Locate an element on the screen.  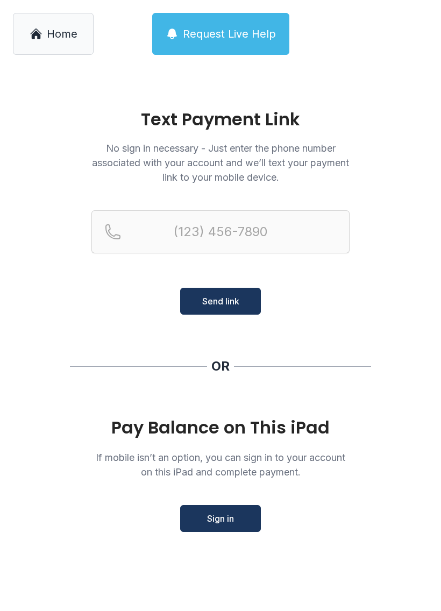
p: No sign in necessary - Just enter the phone number associated with your account and we’ll text yo... is located at coordinates (221, 162).